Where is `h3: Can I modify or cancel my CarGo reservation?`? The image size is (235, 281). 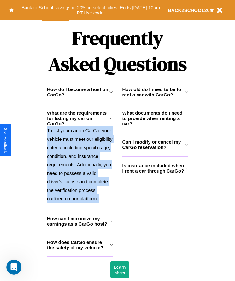 h3: Can I modify or cancel my CarGo reservation? is located at coordinates (153, 145).